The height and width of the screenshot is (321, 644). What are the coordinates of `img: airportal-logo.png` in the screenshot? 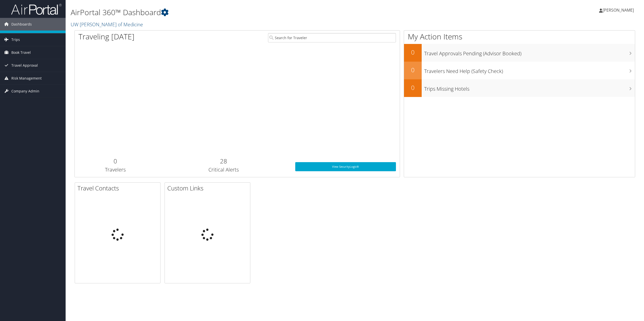 It's located at (36, 9).